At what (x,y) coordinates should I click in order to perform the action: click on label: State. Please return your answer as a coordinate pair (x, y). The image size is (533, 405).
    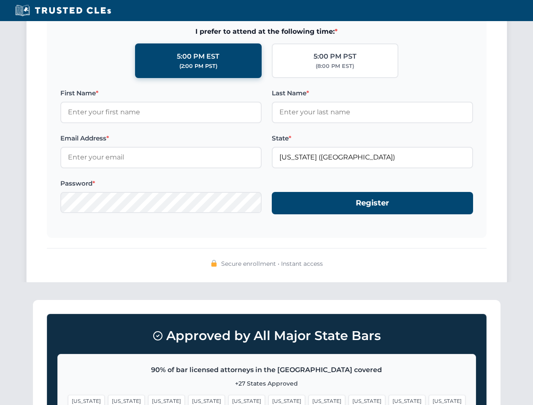
    Looking at the image, I should click on (372, 138).